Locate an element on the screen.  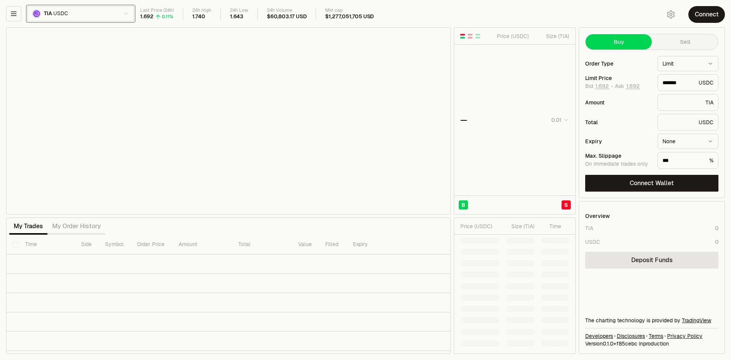
div: Limit Price is located at coordinates (619, 78).